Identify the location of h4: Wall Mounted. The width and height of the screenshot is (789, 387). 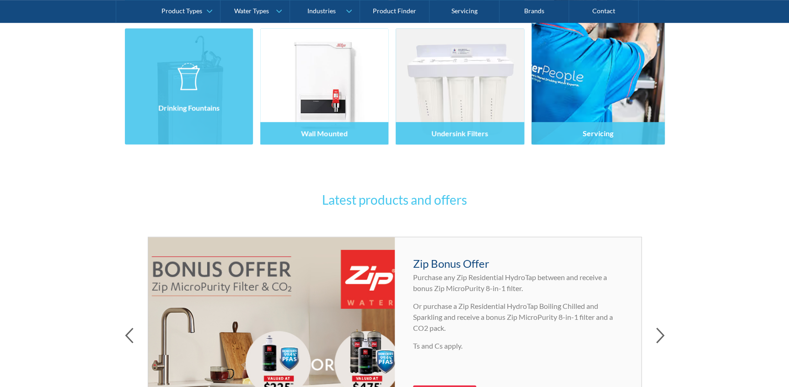
(324, 133).